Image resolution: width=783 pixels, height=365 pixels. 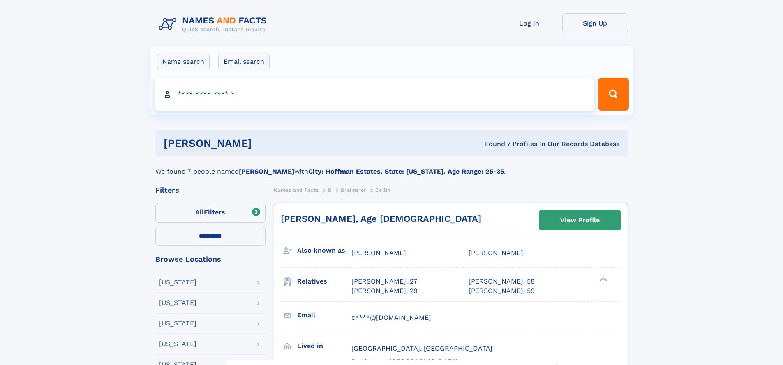 What do you see at coordinates (529, 23) in the screenshot?
I see `a: Log In` at bounding box center [529, 23].